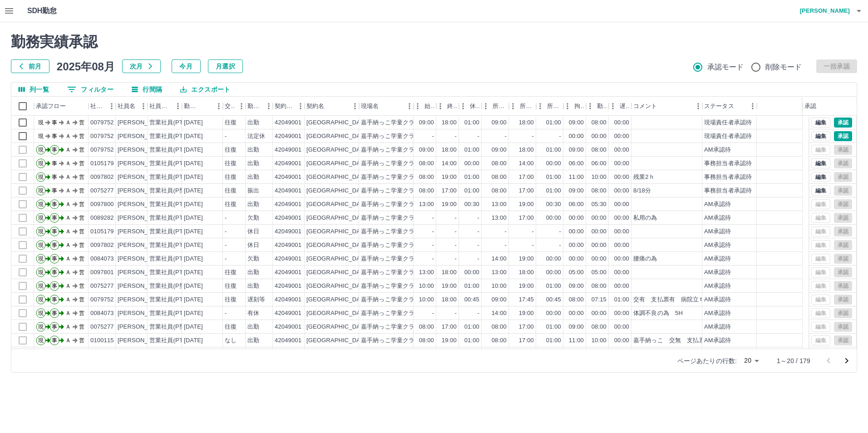 Image resolution: width=868 pixels, height=433 pixels. What do you see at coordinates (82, 231) in the screenshot?
I see `text: 営` at bounding box center [82, 231].